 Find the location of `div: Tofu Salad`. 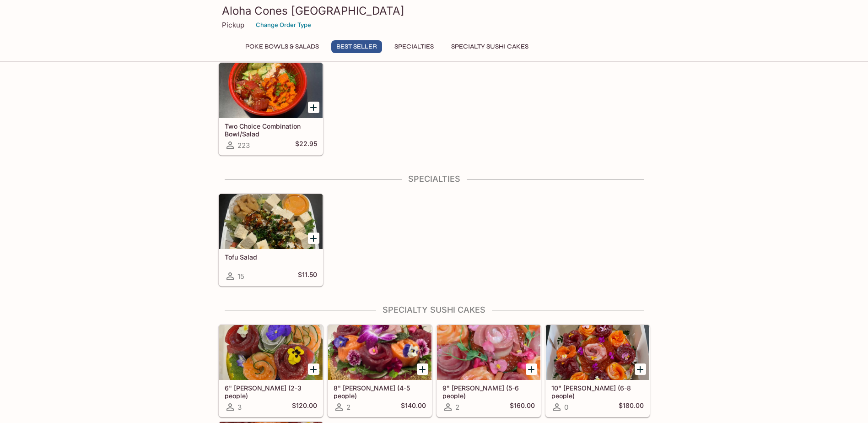

div: Tofu Salad is located at coordinates (271, 222).